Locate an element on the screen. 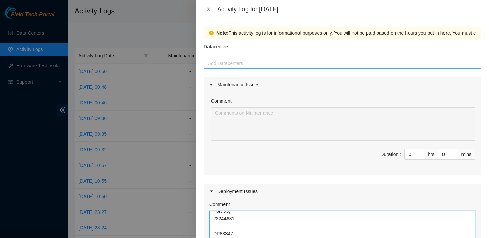 This screenshot has width=489, height=238. div: mins is located at coordinates (466, 154).